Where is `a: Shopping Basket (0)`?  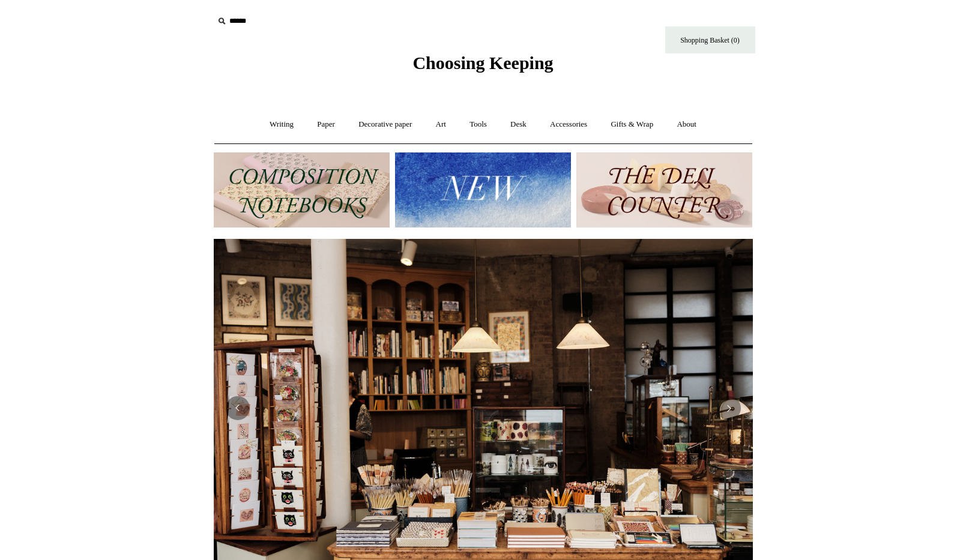
a: Shopping Basket (0) is located at coordinates (710, 39).